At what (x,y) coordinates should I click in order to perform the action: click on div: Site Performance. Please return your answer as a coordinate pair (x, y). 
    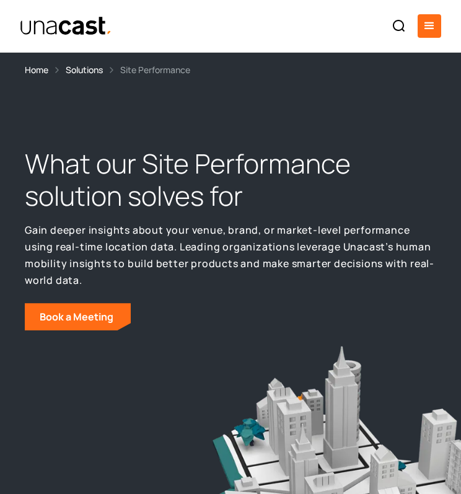
    Looking at the image, I should click on (155, 69).